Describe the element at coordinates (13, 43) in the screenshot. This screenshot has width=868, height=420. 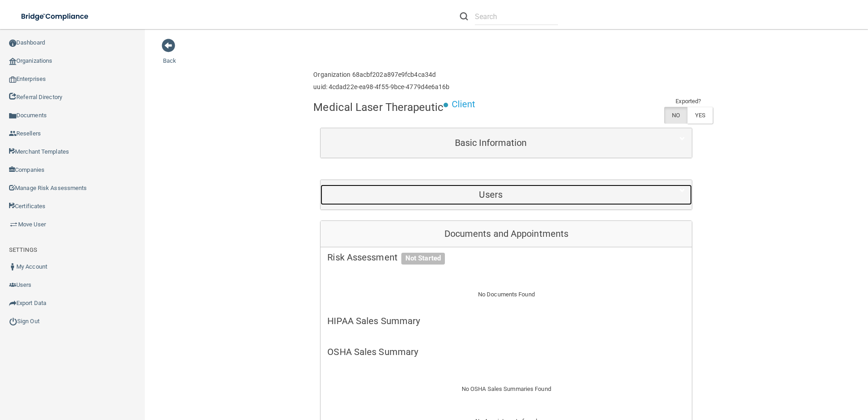
I see `img: ic_dashboard_dark.d01f4a41.png` at that location.